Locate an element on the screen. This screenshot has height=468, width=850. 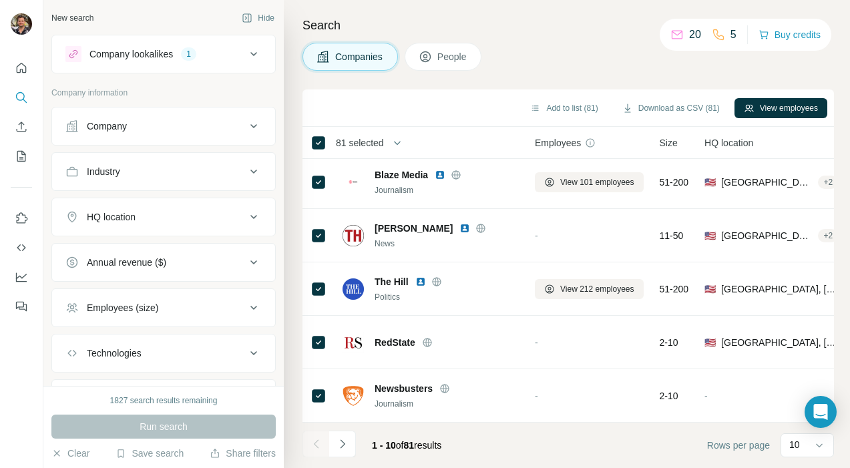
button: Feedback is located at coordinates (21, 307).